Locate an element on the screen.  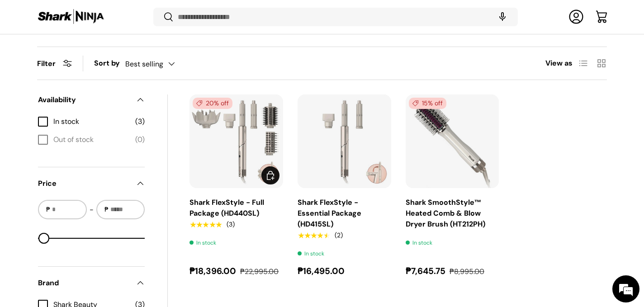
img: shark-flexstyle-esential-package-what's-in-the-box-full-view-sharkninja-philippines is located at coordinates (345, 141).